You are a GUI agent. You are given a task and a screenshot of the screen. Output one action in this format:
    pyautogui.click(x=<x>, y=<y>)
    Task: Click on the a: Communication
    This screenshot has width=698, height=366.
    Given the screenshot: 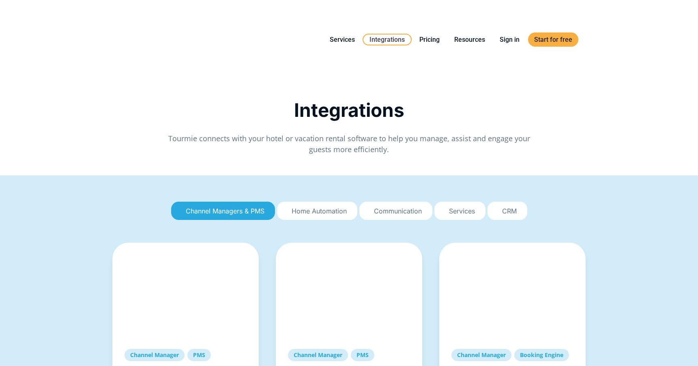 What is the action you would take?
    pyautogui.click(x=396, y=211)
    